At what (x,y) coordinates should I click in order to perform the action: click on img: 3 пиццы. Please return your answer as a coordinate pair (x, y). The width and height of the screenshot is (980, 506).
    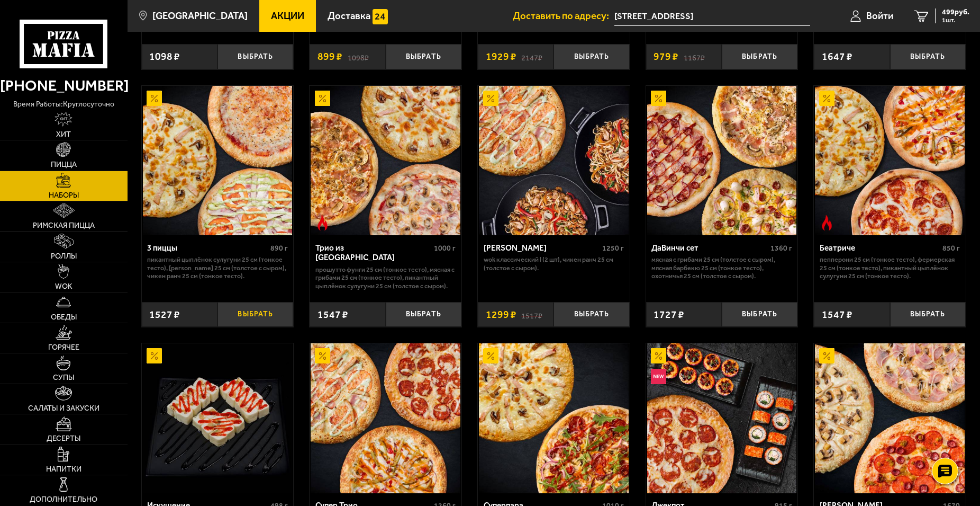
    Looking at the image, I should click on (218, 160).